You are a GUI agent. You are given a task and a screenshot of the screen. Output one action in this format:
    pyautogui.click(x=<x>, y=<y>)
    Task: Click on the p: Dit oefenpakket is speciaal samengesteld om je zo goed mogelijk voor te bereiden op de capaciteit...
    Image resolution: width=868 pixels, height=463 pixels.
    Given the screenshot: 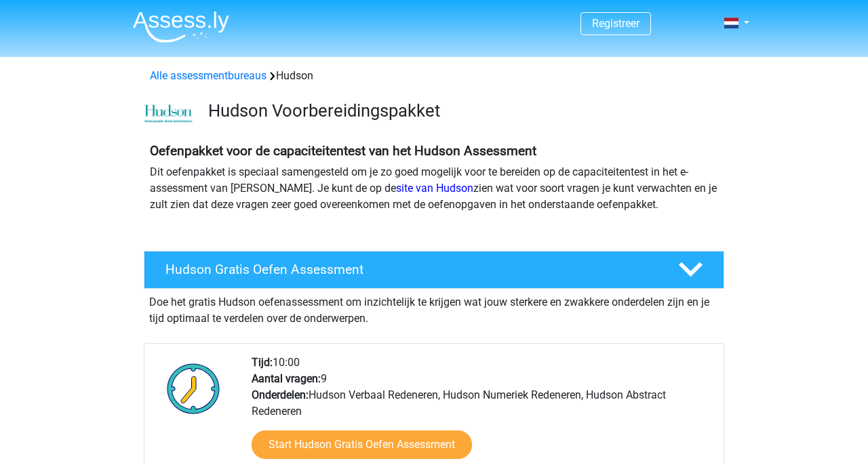 What is the action you would take?
    pyautogui.click(x=434, y=189)
    